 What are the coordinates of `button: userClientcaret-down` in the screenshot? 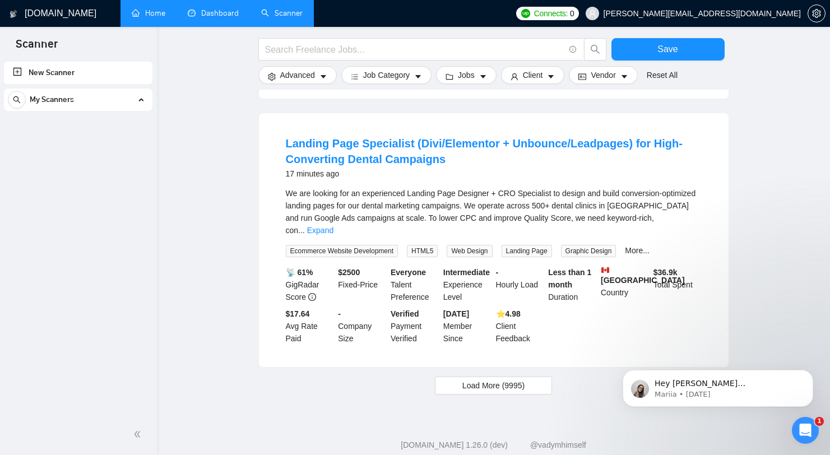 It's located at (533, 75).